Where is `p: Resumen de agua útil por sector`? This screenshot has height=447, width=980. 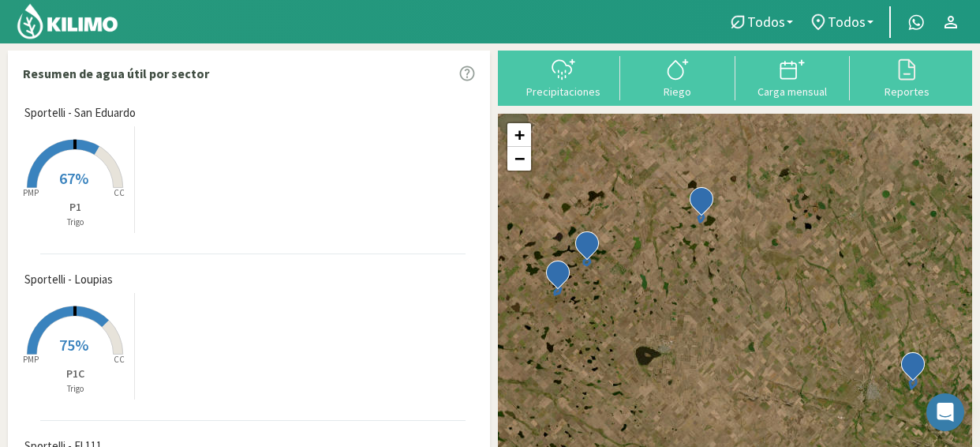
p: Resumen de agua útil por sector is located at coordinates (116, 73).